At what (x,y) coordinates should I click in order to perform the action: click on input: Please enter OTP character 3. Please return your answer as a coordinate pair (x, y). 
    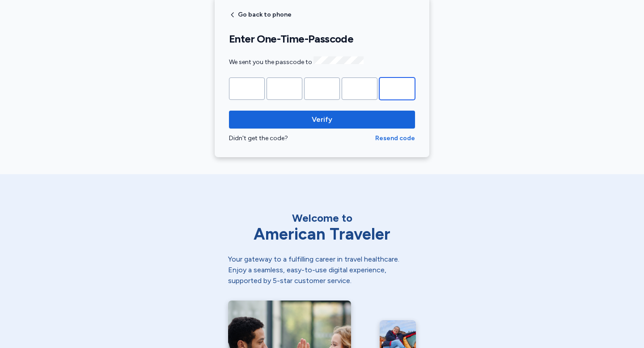
    Looking at the image, I should click on (322, 89).